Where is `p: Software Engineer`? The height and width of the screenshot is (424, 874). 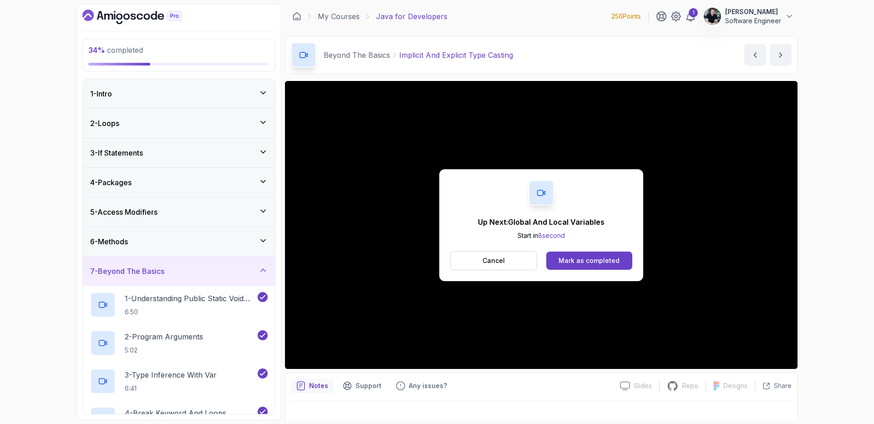
p: Software Engineer is located at coordinates (753, 21).